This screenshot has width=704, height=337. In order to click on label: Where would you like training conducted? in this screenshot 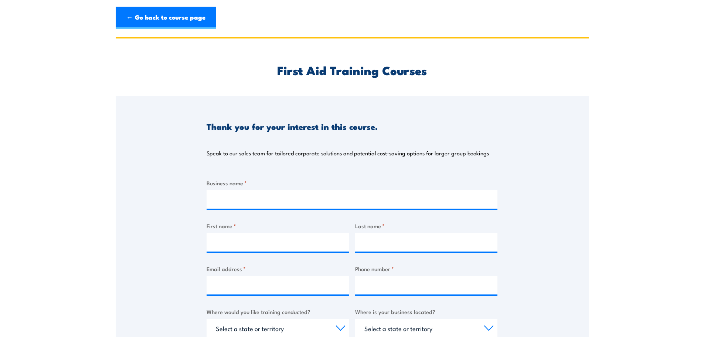, I will do `click(278, 311)`.